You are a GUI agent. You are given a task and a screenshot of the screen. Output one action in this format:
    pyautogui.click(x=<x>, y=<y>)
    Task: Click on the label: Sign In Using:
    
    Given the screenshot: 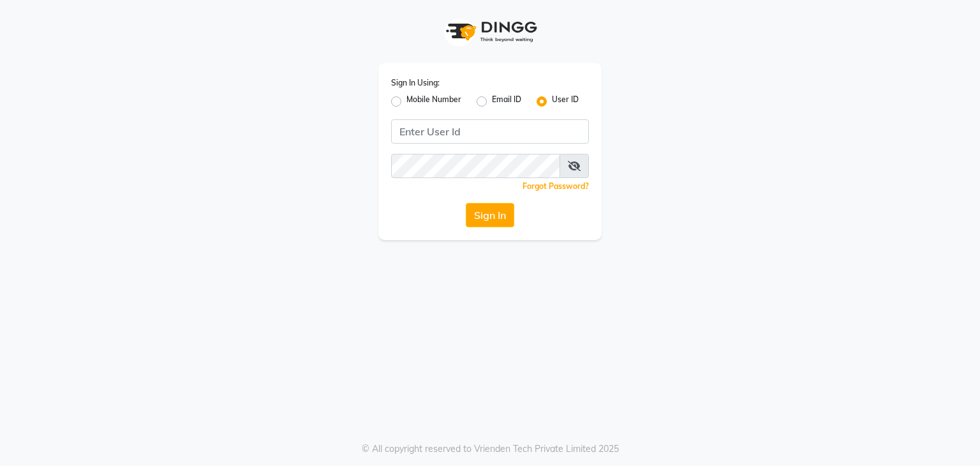 What is the action you would take?
    pyautogui.click(x=415, y=83)
    